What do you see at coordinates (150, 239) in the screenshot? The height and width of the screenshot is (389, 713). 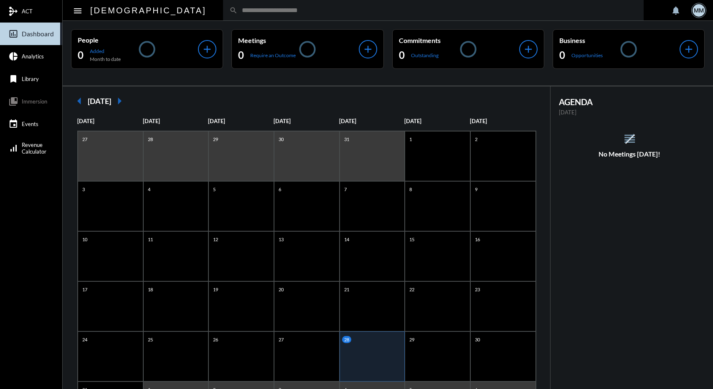 I see `p: 11` at bounding box center [150, 239].